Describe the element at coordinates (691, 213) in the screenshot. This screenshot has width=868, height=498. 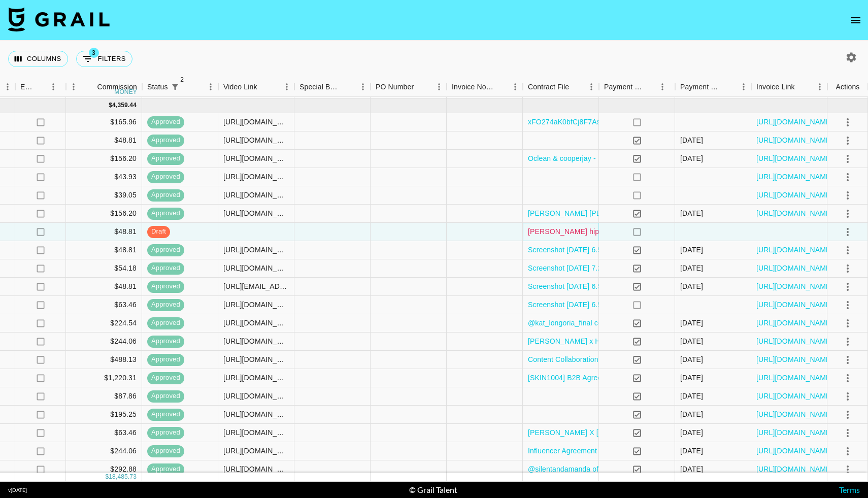
I see `div: 6/18/2025` at that location.